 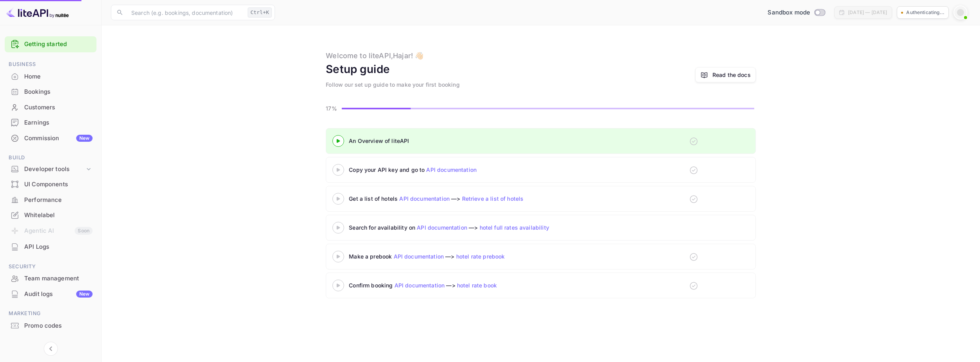 What do you see at coordinates (51, 184) in the screenshot?
I see `a: UI Components` at bounding box center [51, 184].